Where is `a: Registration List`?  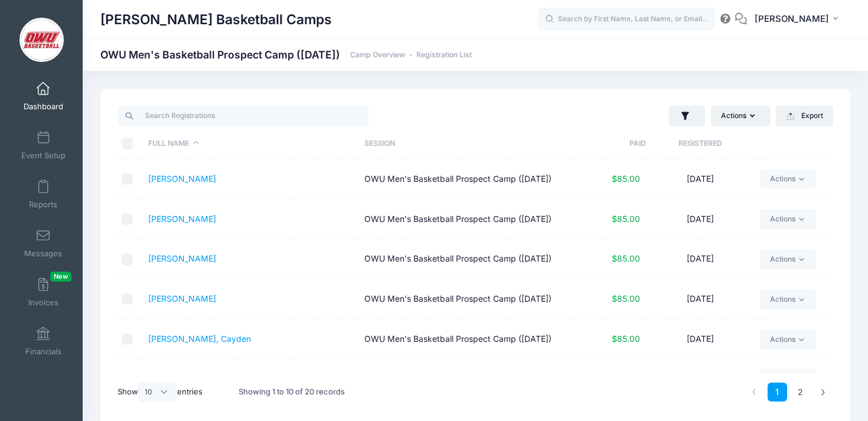 a: Registration List is located at coordinates (444, 55).